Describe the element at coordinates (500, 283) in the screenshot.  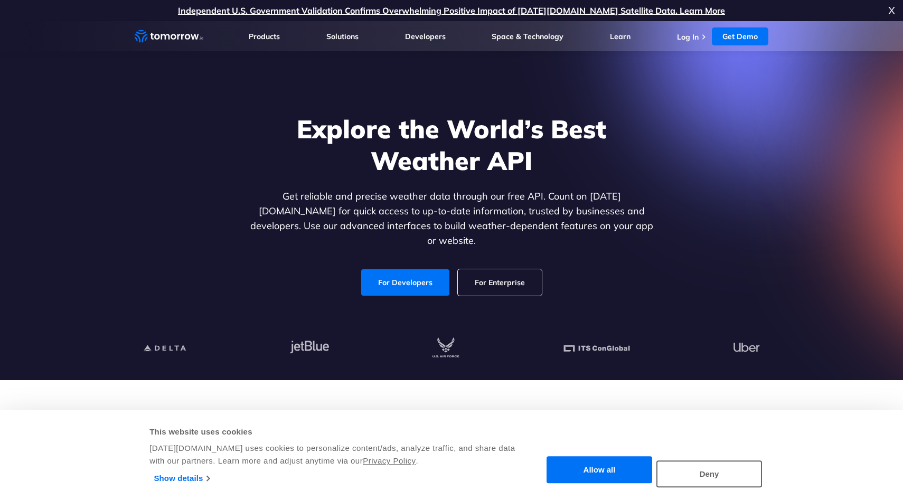
I see `a: For Enterprise` at that location.